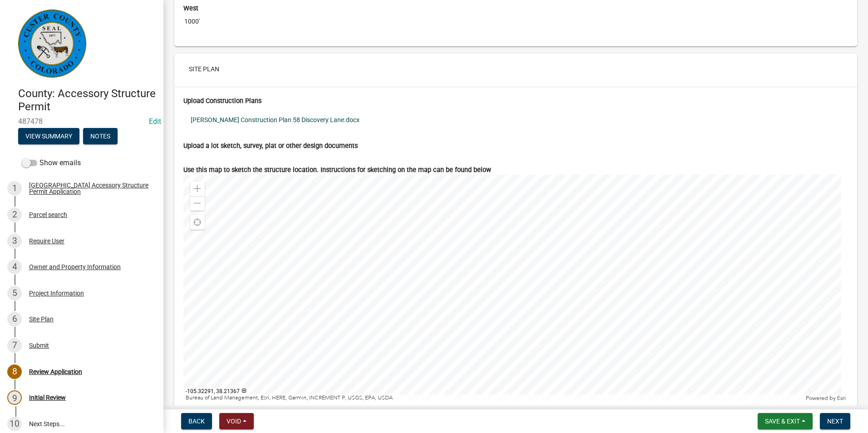 The width and height of the screenshot is (868, 433). I want to click on div: Zoom in, so click(197, 189).